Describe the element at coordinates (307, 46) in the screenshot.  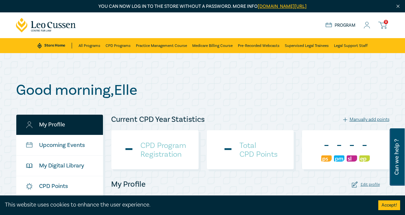
I see `a: Supervised Legal Trainees` at that location.